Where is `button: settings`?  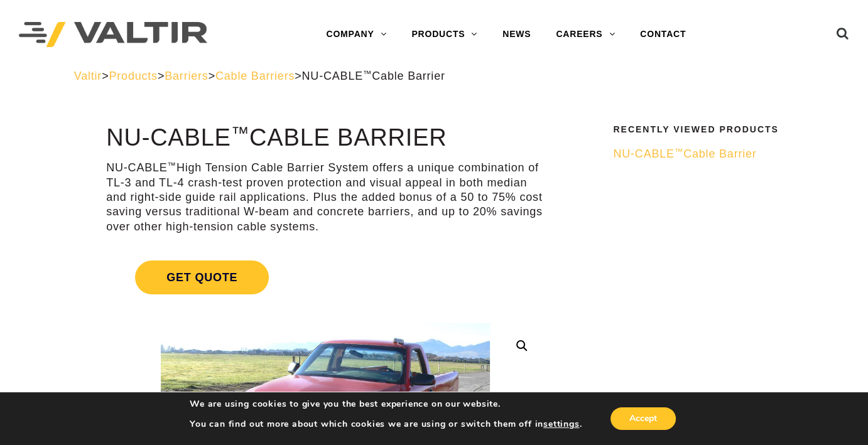 button: settings is located at coordinates (561, 424).